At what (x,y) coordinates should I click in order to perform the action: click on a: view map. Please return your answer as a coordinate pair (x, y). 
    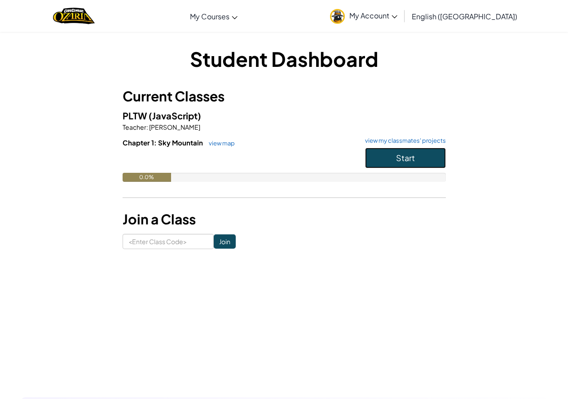
    Looking at the image, I should click on (220, 143).